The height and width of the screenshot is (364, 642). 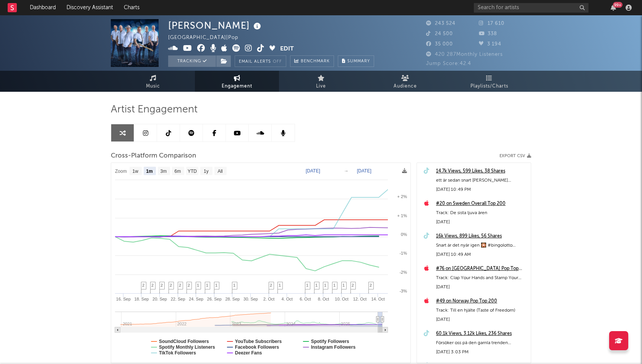 I want to click on span: 338, so click(x=489, y=34).